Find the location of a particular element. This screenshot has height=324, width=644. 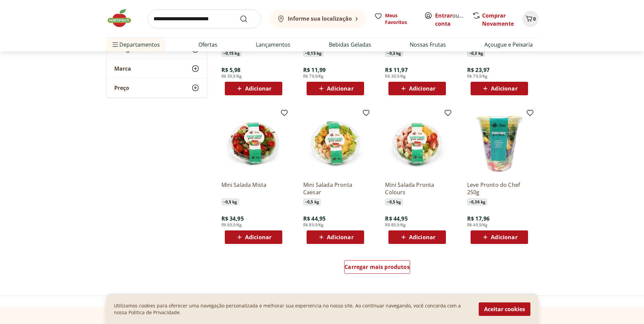

a: Comprar Novamente is located at coordinates (498, 20).